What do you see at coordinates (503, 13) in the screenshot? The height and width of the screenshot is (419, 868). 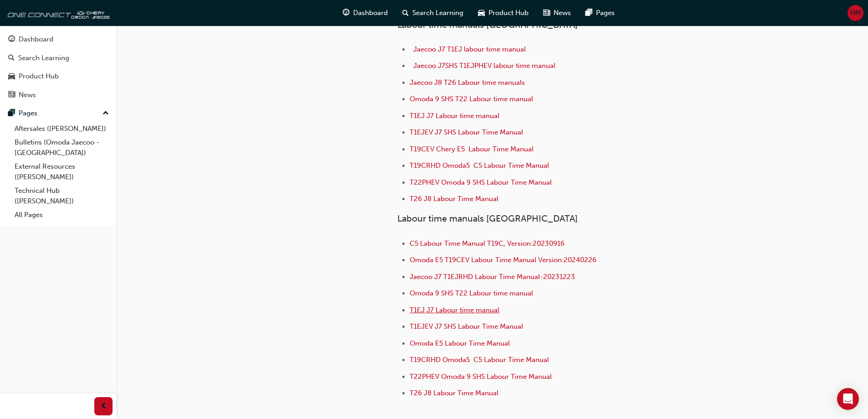 I see `a: car-iconProduct Hub` at bounding box center [503, 13].